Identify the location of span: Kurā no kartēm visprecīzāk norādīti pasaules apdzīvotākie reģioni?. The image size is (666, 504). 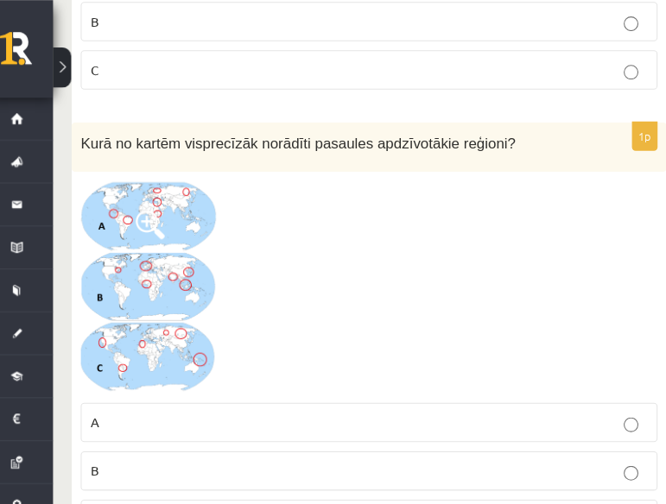
(301, 135).